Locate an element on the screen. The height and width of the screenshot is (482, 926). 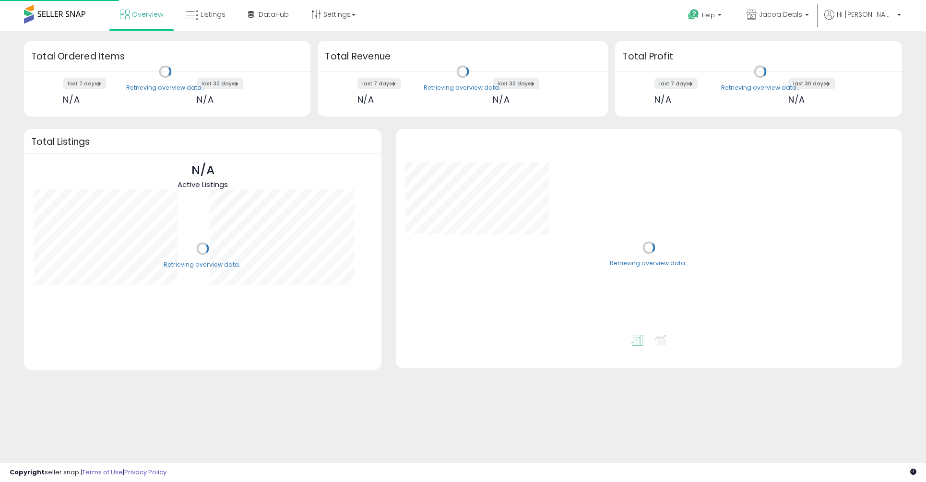
span: Help is located at coordinates (708, 15).